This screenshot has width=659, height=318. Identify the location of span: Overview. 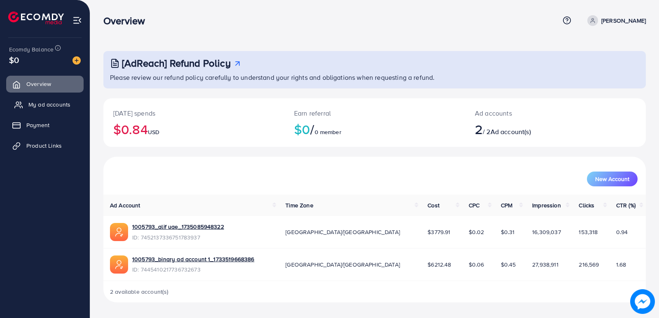
(39, 84).